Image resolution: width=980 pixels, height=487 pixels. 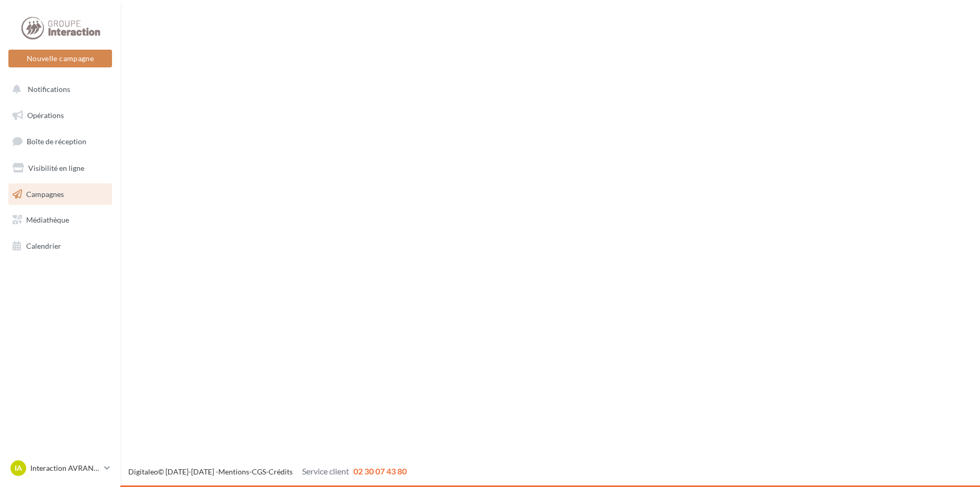 I want to click on a: Calendrier, so click(x=60, y=246).